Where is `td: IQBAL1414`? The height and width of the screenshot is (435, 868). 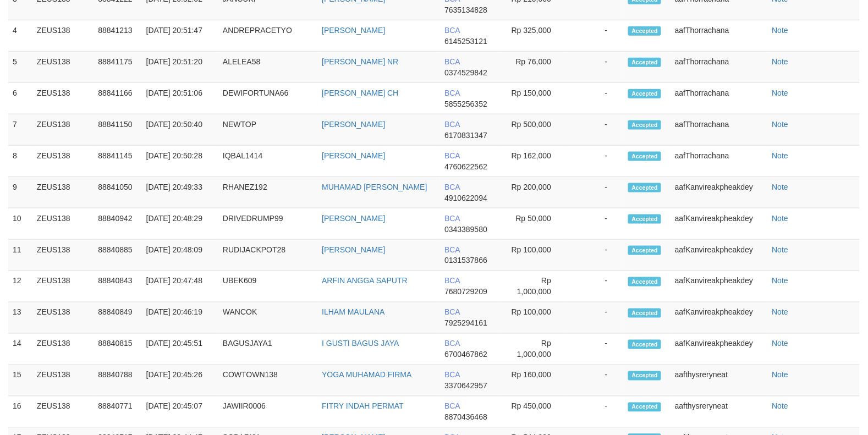
td: IQBAL1414 is located at coordinates (268, 161).